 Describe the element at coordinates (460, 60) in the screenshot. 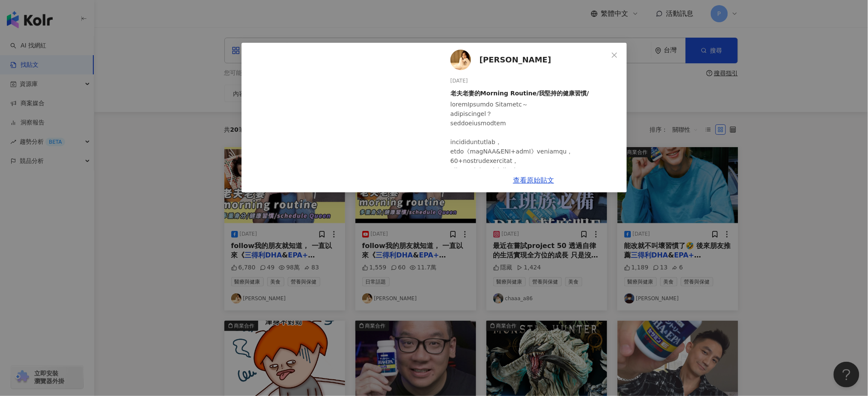

I see `img: KOL Avatar` at that location.